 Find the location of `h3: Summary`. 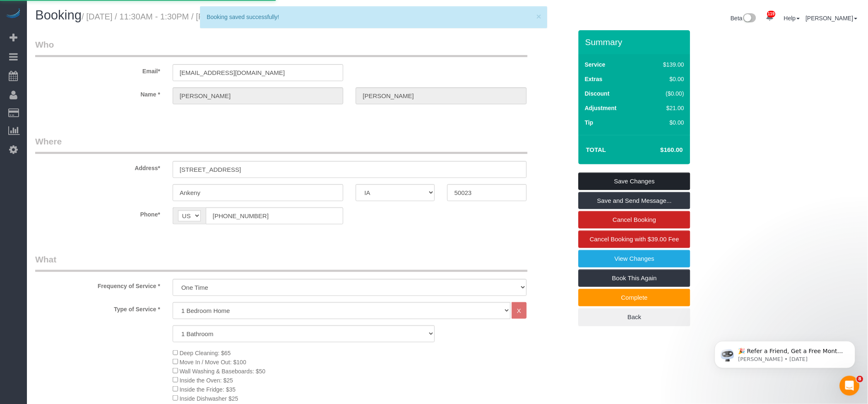

h3: Summary is located at coordinates (636, 42).